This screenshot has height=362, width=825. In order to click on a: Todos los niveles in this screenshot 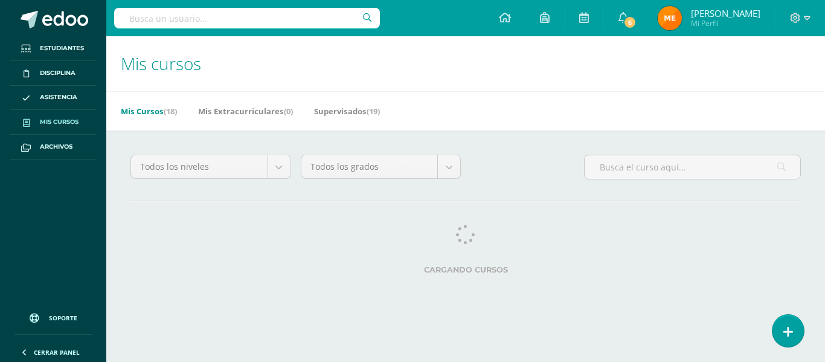, I will do `click(211, 167)`.